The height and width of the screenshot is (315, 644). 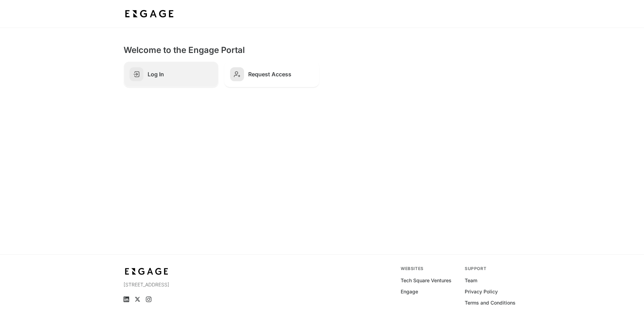 I want to click on a: LinkedIn, so click(x=126, y=299).